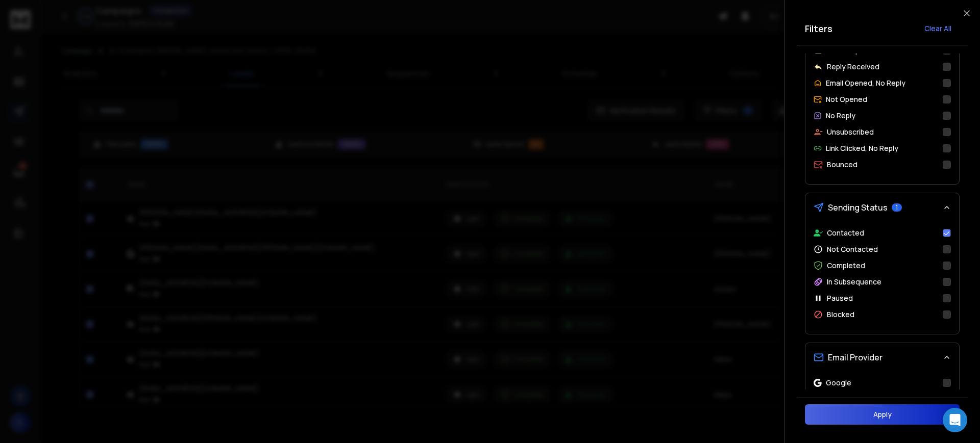 The height and width of the screenshot is (443, 980). Describe the element at coordinates (882, 103) in the screenshot. I see `div: Lead Behavior` at that location.